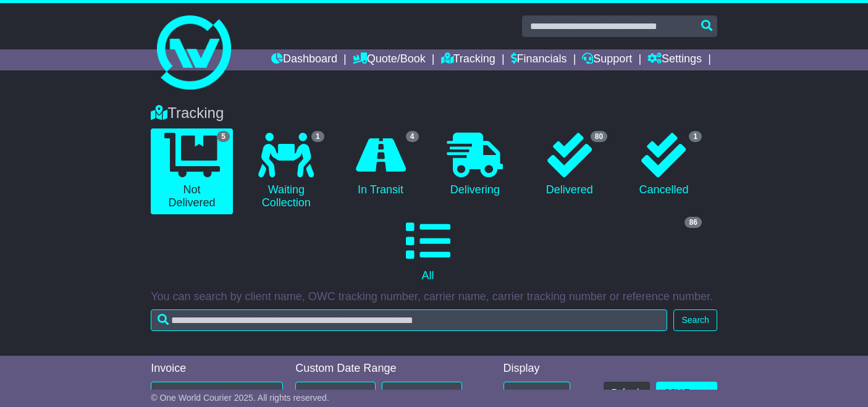 The width and height of the screenshot is (868, 407). I want to click on a: Delivering, so click(476, 165).